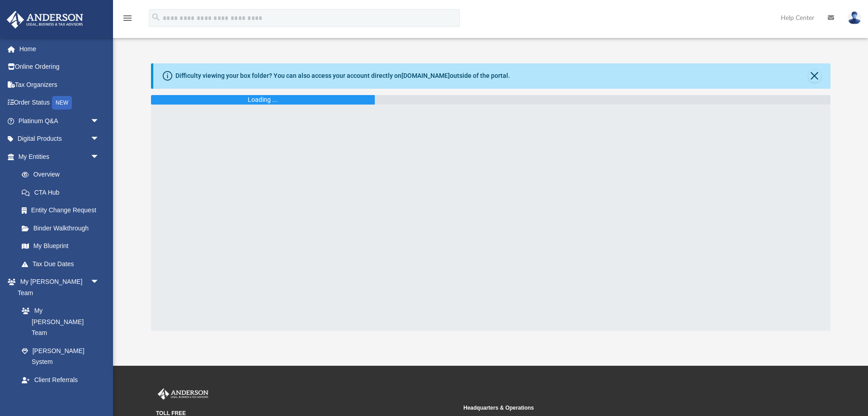 The width and height of the screenshot is (868, 416). I want to click on a: Platinum Q&Aarrow_drop_down, so click(60, 121).